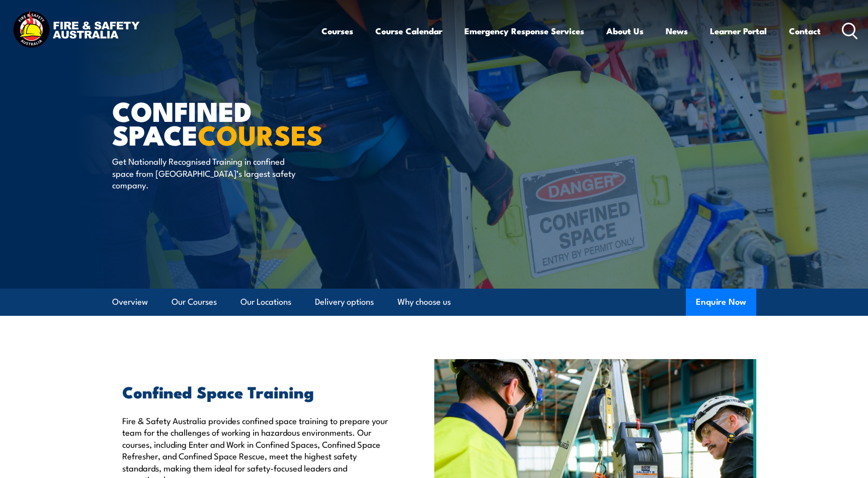 The height and width of the screenshot is (478, 868). What do you see at coordinates (260, 134) in the screenshot?
I see `strong: COURSES` at bounding box center [260, 134].